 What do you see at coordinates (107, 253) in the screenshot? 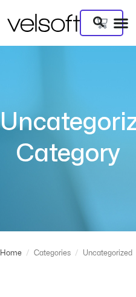
I see `div: Uncategorized` at bounding box center [107, 253].